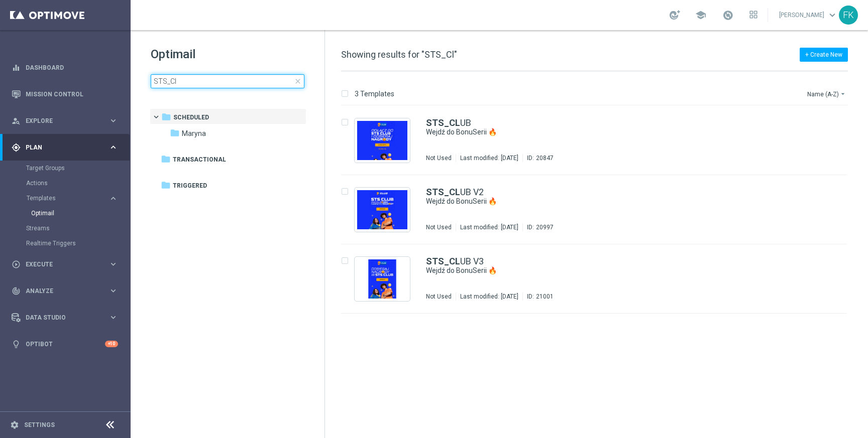 This screenshot has width=868, height=438. I want to click on span: Plan, so click(67, 148).